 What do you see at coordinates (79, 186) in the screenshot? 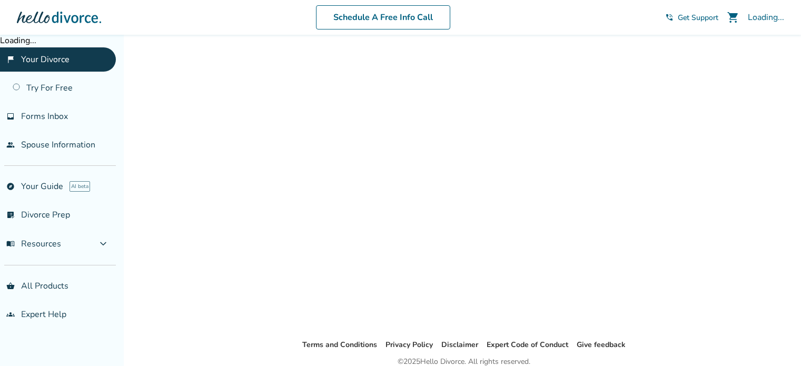
I see `span: AI beta` at bounding box center [79, 186].